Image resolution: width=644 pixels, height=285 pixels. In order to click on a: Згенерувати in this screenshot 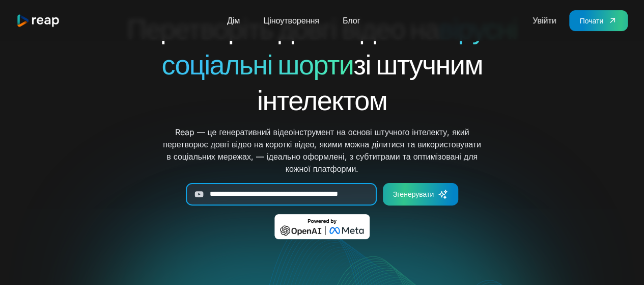, I will do `click(420, 194)`.